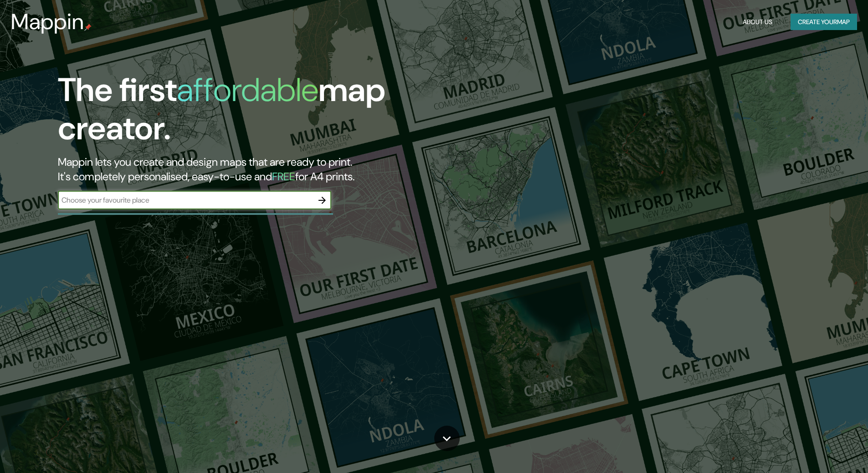  I want to click on img: mappin-pin, so click(88, 27).